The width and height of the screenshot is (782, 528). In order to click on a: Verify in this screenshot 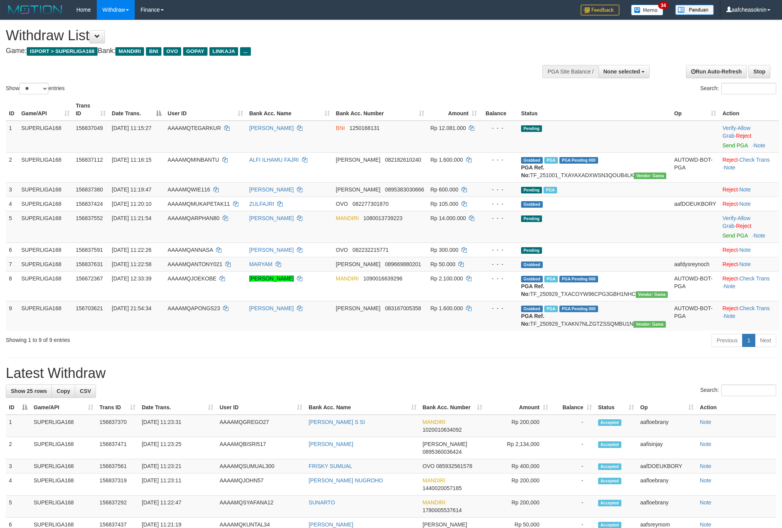, I will do `click(729, 218)`.